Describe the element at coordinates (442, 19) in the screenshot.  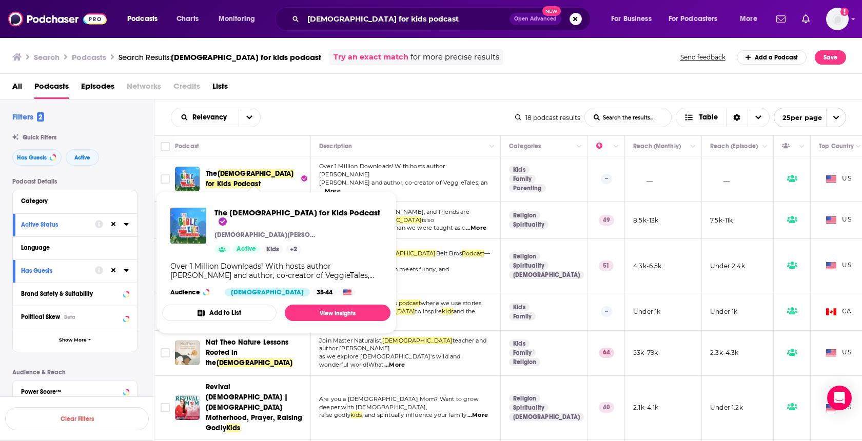
I see `div: Search podcasts, credits, & more...` at that location.